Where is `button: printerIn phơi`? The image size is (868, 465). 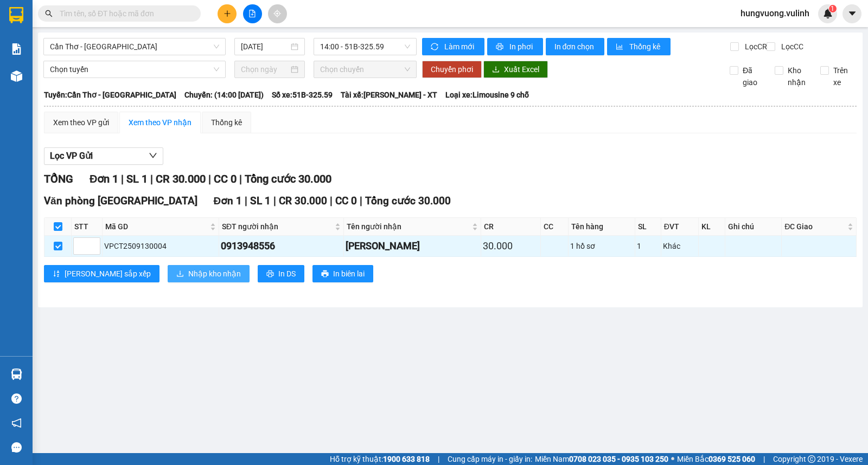
button: printerIn phơi is located at coordinates (515, 47).